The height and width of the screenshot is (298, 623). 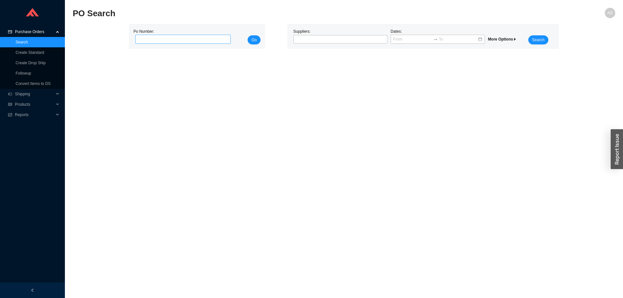 I want to click on div: Suppliers:, so click(x=341, y=36).